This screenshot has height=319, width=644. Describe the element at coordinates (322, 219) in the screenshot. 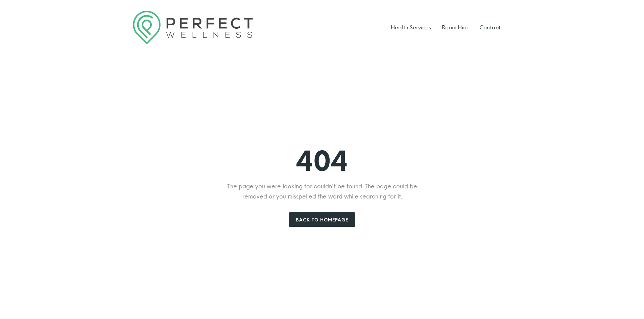

I see `a: Back to Homepage` at that location.